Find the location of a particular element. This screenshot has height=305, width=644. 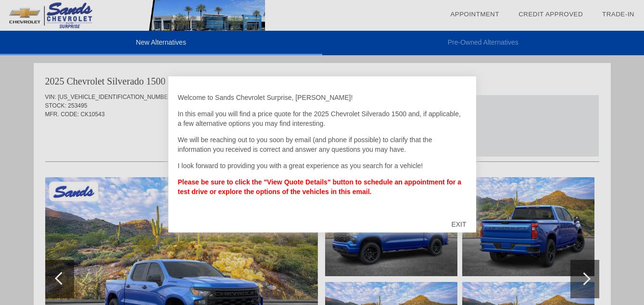

p: We will be reaching out to you soon by email (and phone if possible) to clarify that the informat... is located at coordinates (322, 145).